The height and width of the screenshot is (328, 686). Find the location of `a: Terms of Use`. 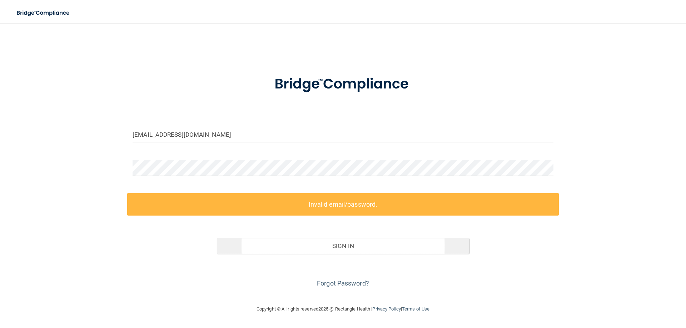

a: Terms of Use is located at coordinates (416, 309).